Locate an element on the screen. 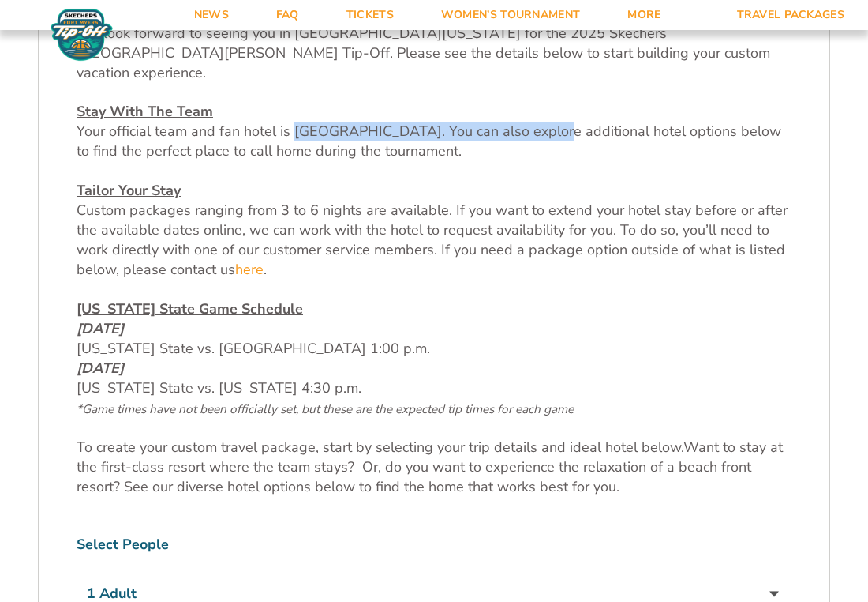 This screenshot has width=868, height=602. a: here is located at coordinates (249, 269).